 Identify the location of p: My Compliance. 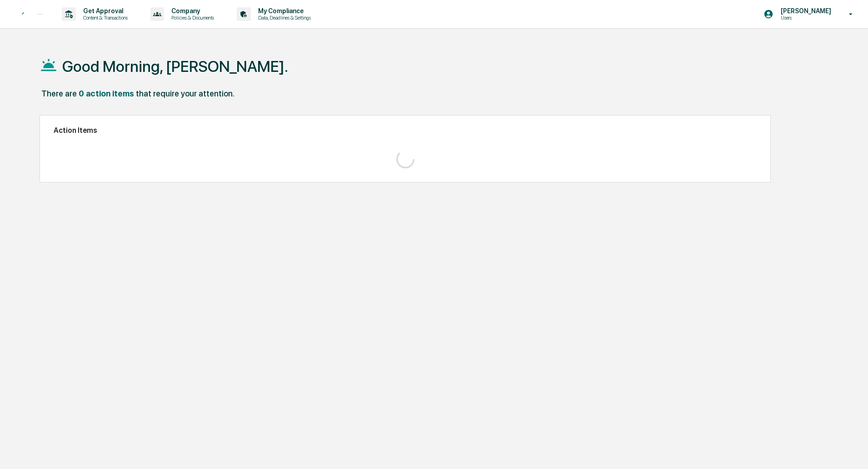
(283, 11).